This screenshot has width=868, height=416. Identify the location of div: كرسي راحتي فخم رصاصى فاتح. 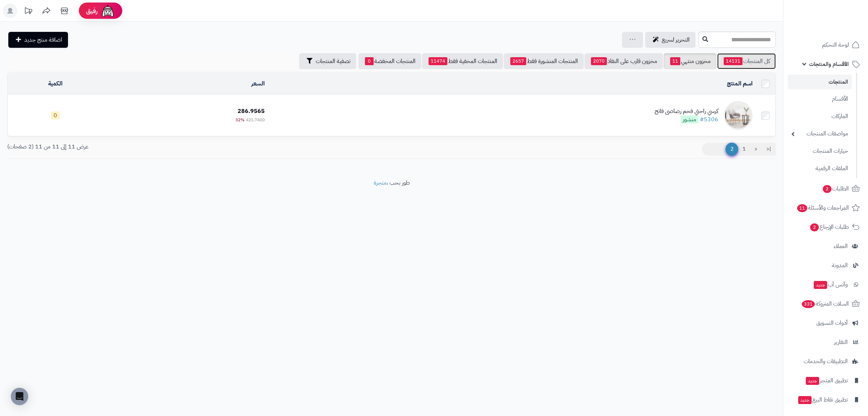
(686, 111).